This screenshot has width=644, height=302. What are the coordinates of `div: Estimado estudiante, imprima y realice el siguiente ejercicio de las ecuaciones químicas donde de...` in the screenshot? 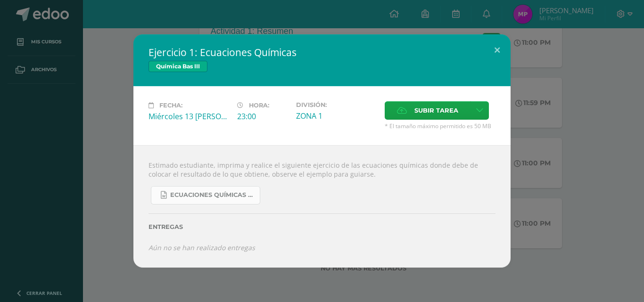 It's located at (322, 207).